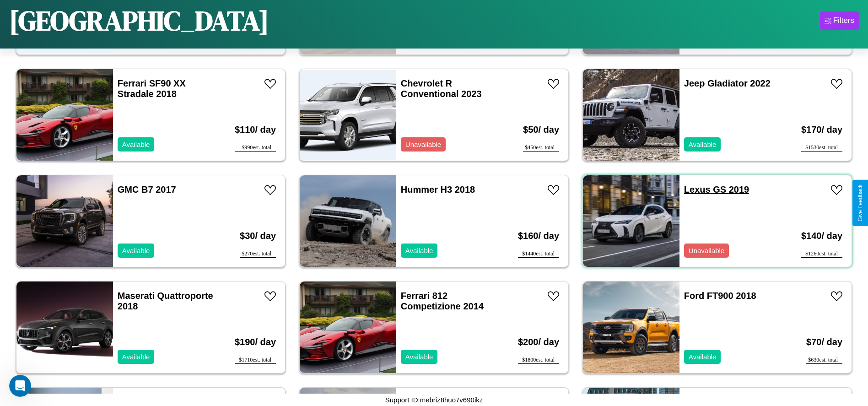 Image resolution: width=868 pixels, height=406 pixels. Describe the element at coordinates (165, 301) in the screenshot. I see `a: Maserati Quattroporte 2018` at that location.